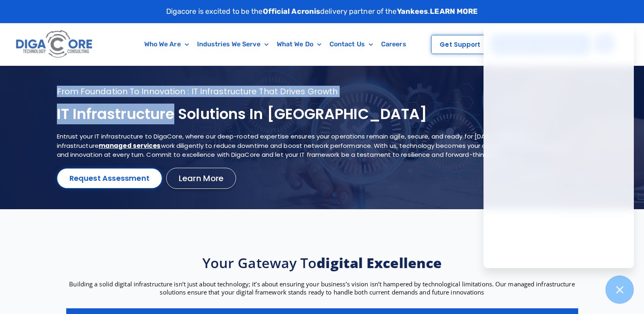 Image resolution: width=644 pixels, height=314 pixels. Describe the element at coordinates (167, 44) in the screenshot. I see `a: Who We Are` at that location.